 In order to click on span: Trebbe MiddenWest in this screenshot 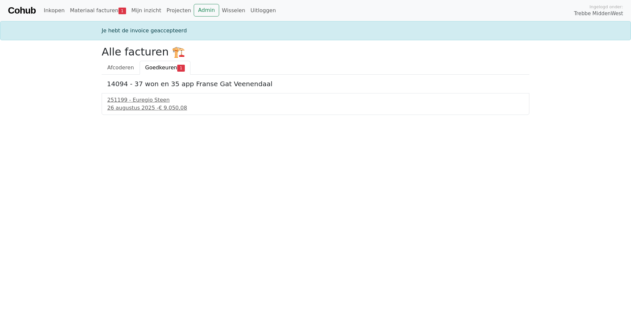, I will do `click(598, 14)`.